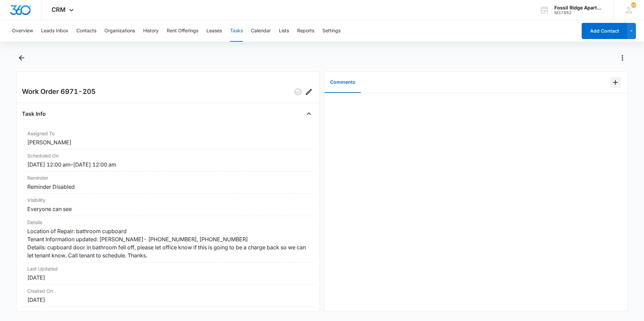 The image size is (644, 321). I want to click on dt: Last Updated, so click(168, 269).